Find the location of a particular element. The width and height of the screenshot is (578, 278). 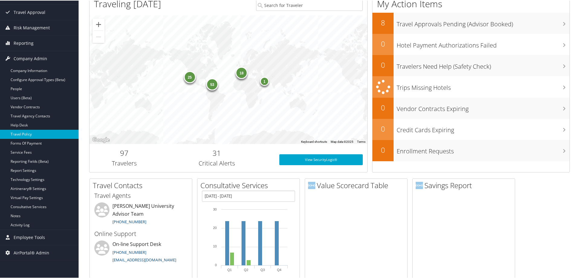

a: 0Hotel Payment Authorizations Failed is located at coordinates (471, 44).